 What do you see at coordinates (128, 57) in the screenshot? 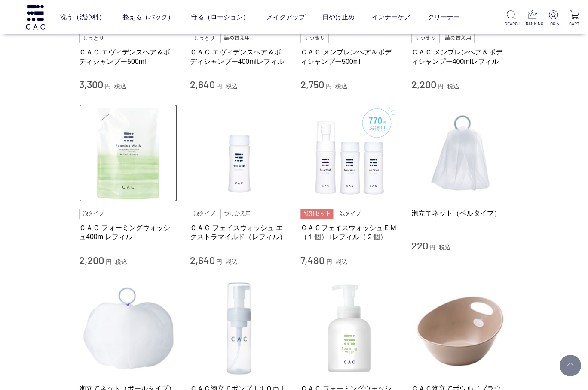
I see `a: ＣＡＣ エヴィデンスヘア＆ボディシャンプー500ml` at bounding box center [128, 57].